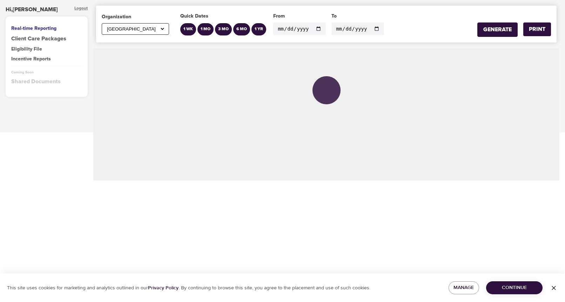 The height and width of the screenshot is (302, 565). I want to click on b: Privacy Policy, so click(163, 288).